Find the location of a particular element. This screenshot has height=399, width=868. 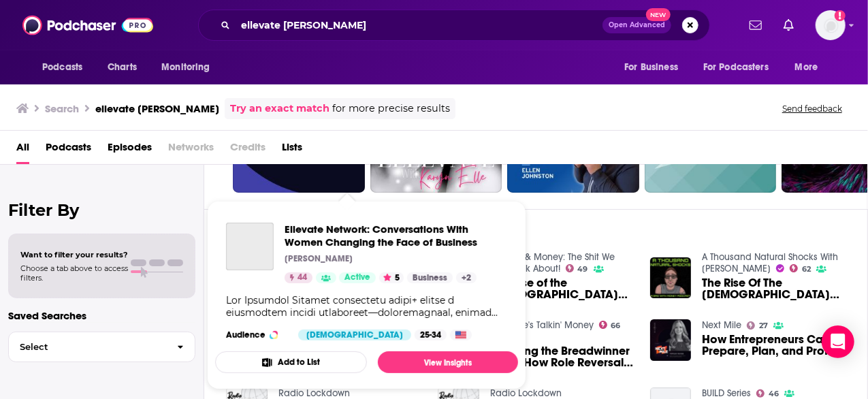

div: Lor Ipsumdol Sitamet consectetu adipi+ elitse d eiusmodtem incidi utlaboreet—doloremagnaal, enima... is located at coordinates (366, 307).